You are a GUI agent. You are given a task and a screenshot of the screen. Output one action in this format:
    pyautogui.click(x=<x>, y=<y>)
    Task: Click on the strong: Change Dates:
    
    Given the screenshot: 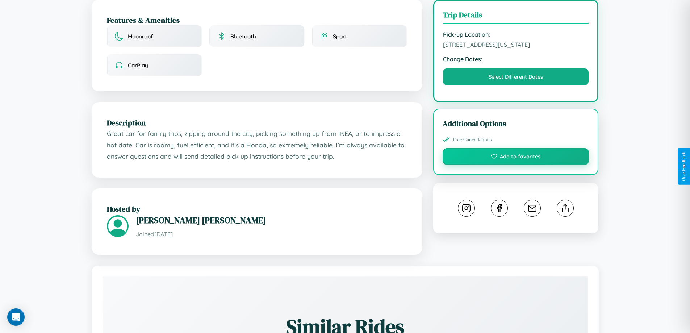 What is the action you would take?
    pyautogui.click(x=516, y=59)
    